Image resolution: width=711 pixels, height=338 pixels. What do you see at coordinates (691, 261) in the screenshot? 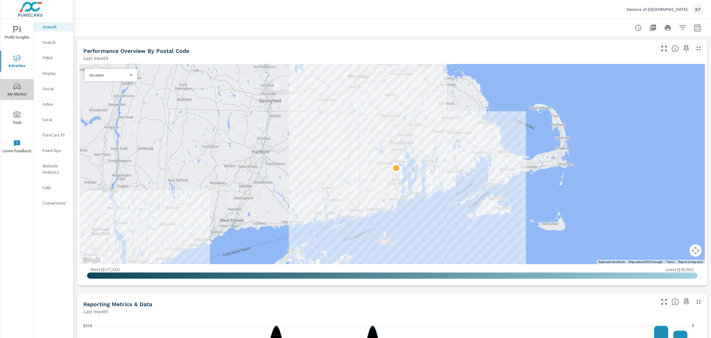
I see `a: Report a map error` at bounding box center [691, 261].